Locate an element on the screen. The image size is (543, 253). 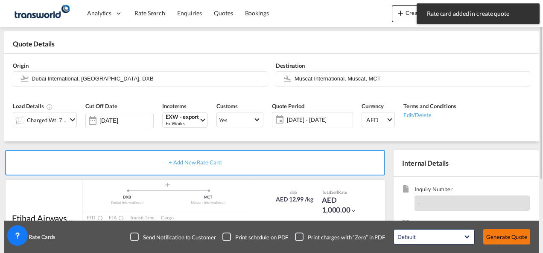
div: MCT is located at coordinates (208, 198).